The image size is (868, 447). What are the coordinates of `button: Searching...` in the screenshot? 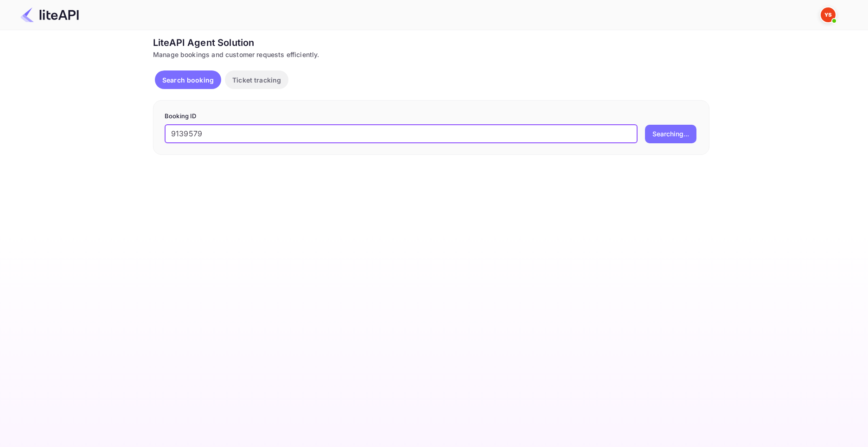 It's located at (671, 134).